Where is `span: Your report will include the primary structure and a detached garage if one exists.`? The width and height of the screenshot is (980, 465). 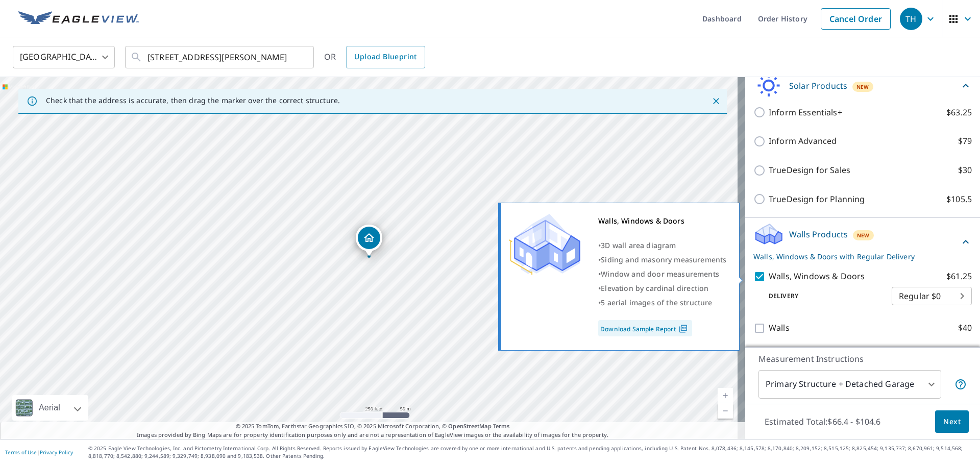 span: Your report will include the primary structure and a detached garage if one exists. is located at coordinates (960, 384).